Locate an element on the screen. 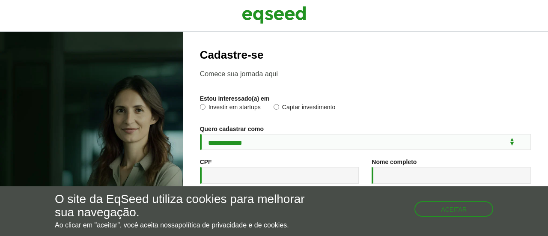 This screenshot has width=548, height=236. input: Captar investimento is located at coordinates (276, 107).